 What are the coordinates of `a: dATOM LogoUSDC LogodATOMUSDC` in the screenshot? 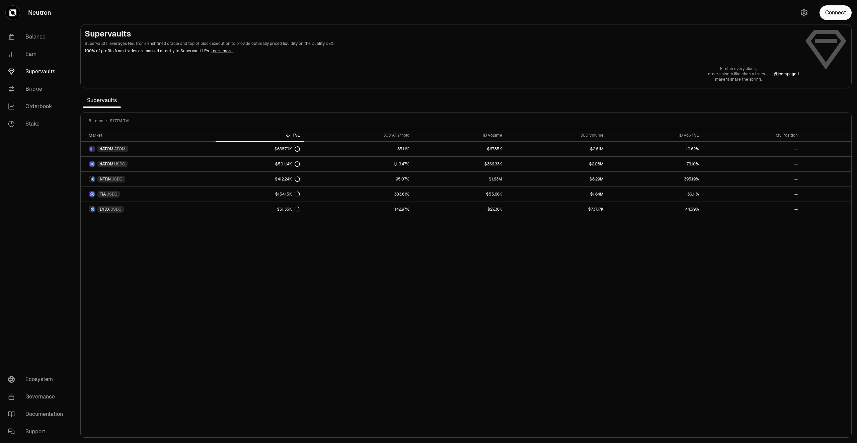 It's located at (148, 164).